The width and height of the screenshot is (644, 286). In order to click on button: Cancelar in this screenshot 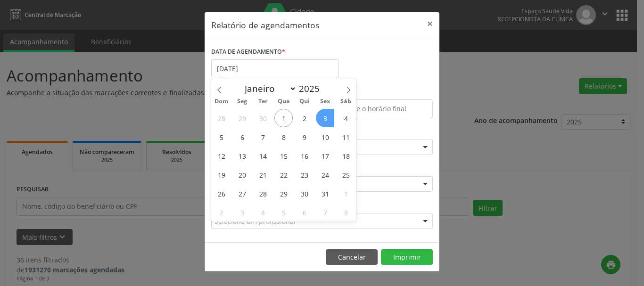, I will do `click(352, 257)`.